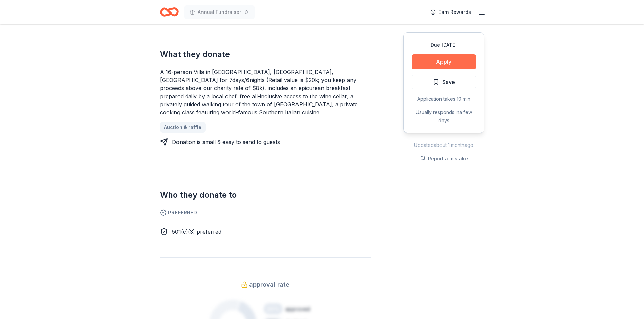 Image resolution: width=644 pixels, height=319 pixels. I want to click on span: approval rate, so click(269, 285).